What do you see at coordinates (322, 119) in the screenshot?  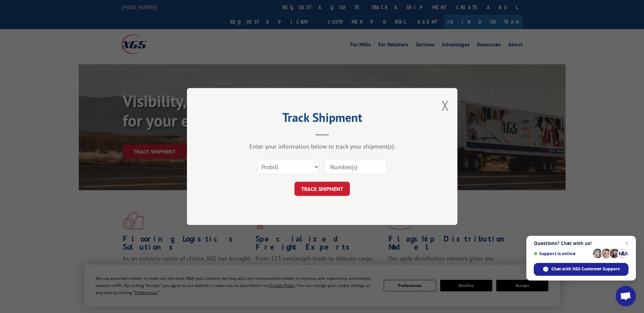 I see `h2: Track Shipment` at bounding box center [322, 119].